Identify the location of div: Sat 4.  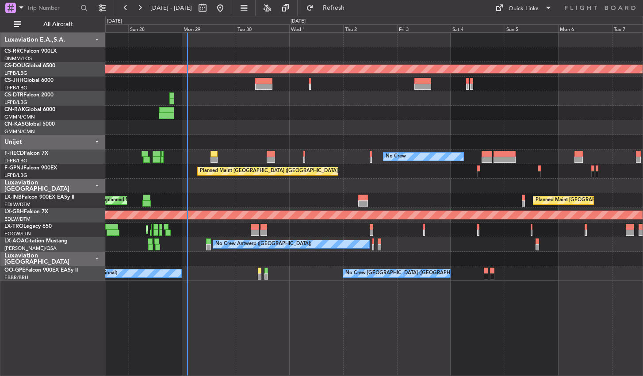
(478, 28).